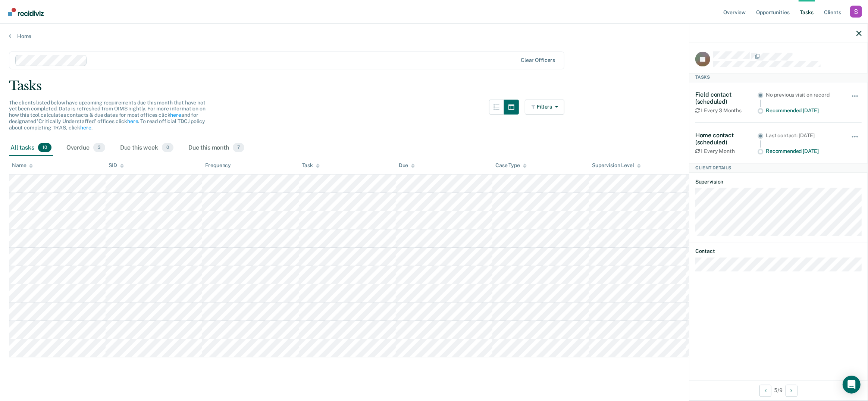 This screenshot has width=868, height=401. I want to click on button: Profile dropdown button, so click(855, 12).